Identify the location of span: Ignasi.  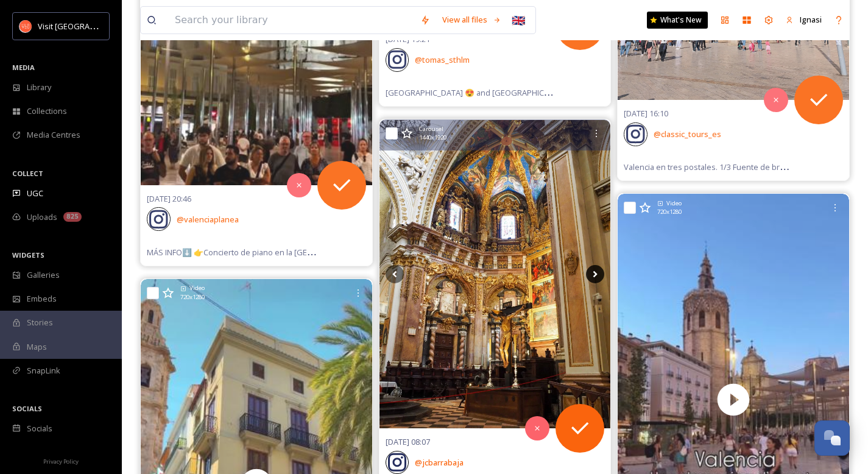
(811, 19).